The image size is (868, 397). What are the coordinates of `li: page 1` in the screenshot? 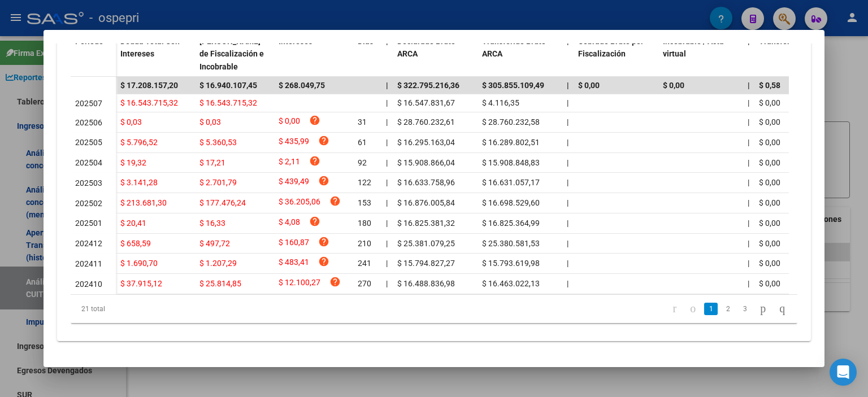 It's located at (711, 309).